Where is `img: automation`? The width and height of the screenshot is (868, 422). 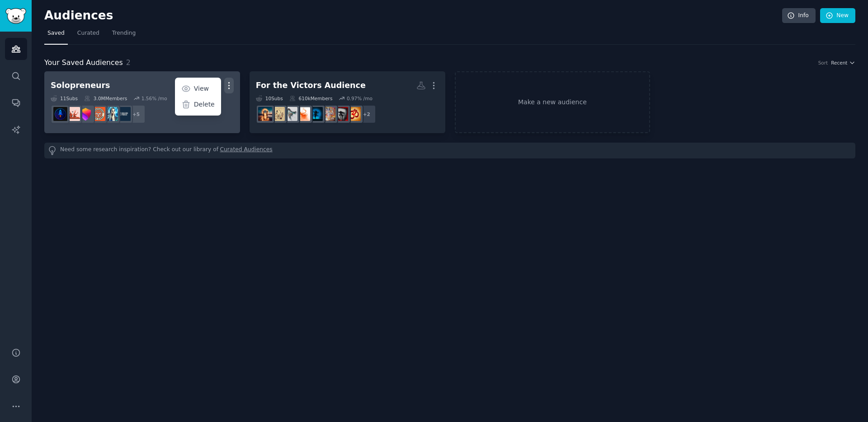
img: automation is located at coordinates (111, 114).